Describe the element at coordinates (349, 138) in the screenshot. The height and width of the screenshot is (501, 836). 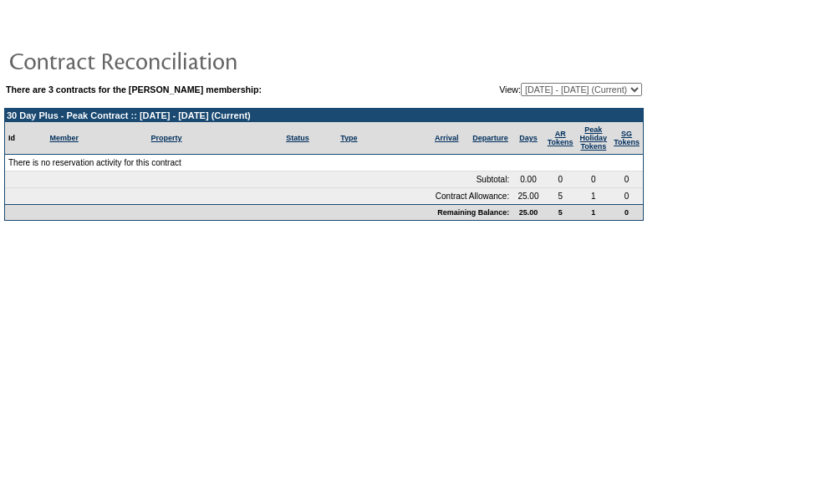
I see `a: Type` at that location.